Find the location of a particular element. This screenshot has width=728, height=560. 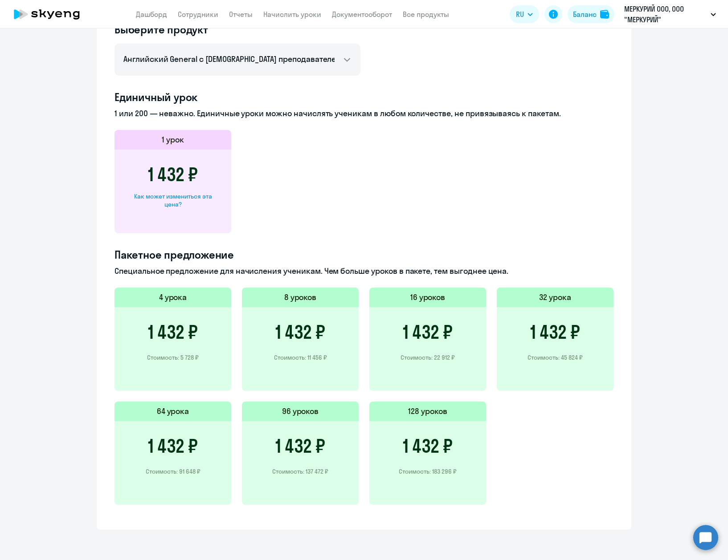

a: Все продукты is located at coordinates (426, 14).